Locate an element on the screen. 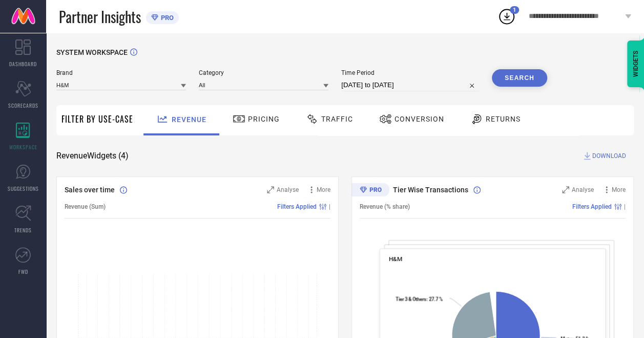 The width and height of the screenshot is (644, 338). span: Revenue (% share) is located at coordinates (385, 206).